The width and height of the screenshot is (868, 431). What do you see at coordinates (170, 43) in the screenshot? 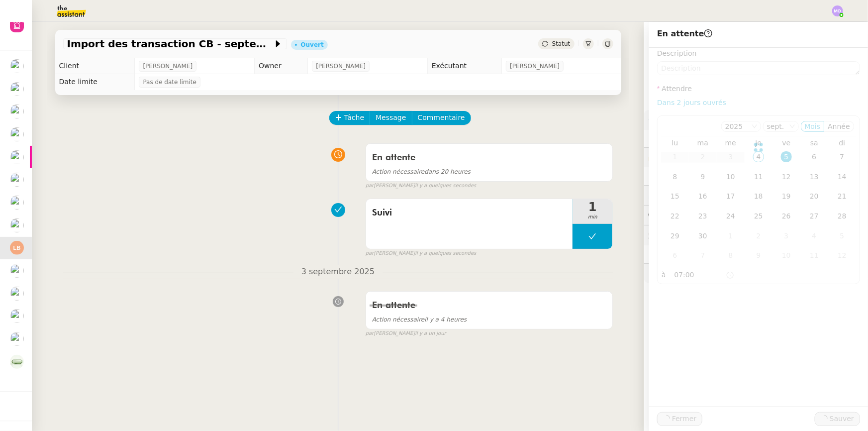
I see `span: Import des transaction CB - septembre 2025` at bounding box center [170, 43].